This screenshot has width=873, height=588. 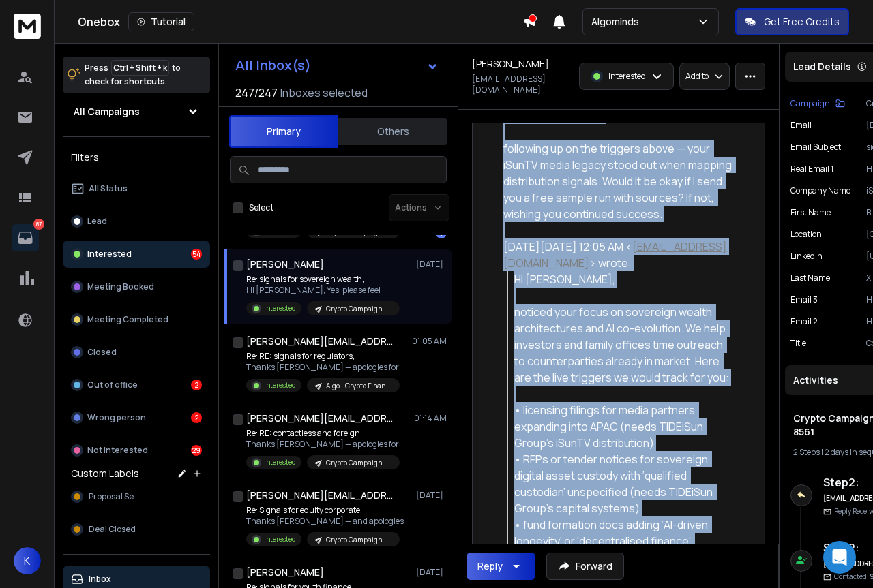 What do you see at coordinates (136, 320) in the screenshot?
I see `button: Meeting Completed` at bounding box center [136, 320].